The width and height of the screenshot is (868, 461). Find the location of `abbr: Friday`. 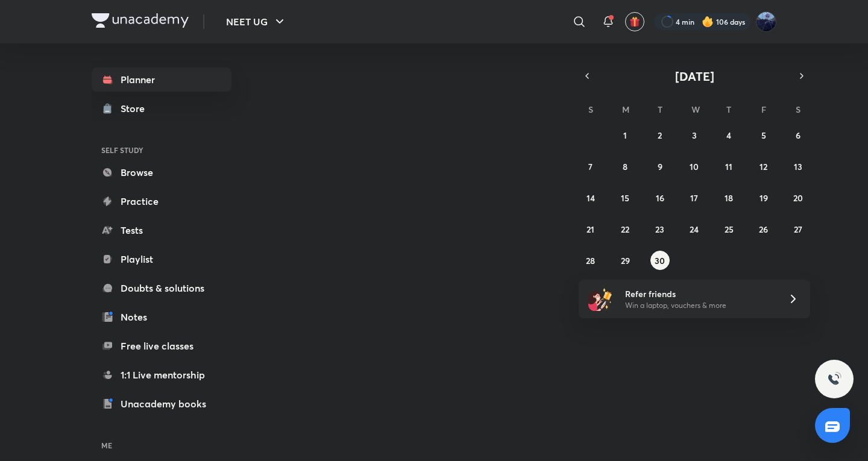

abbr: Friday is located at coordinates (764, 109).